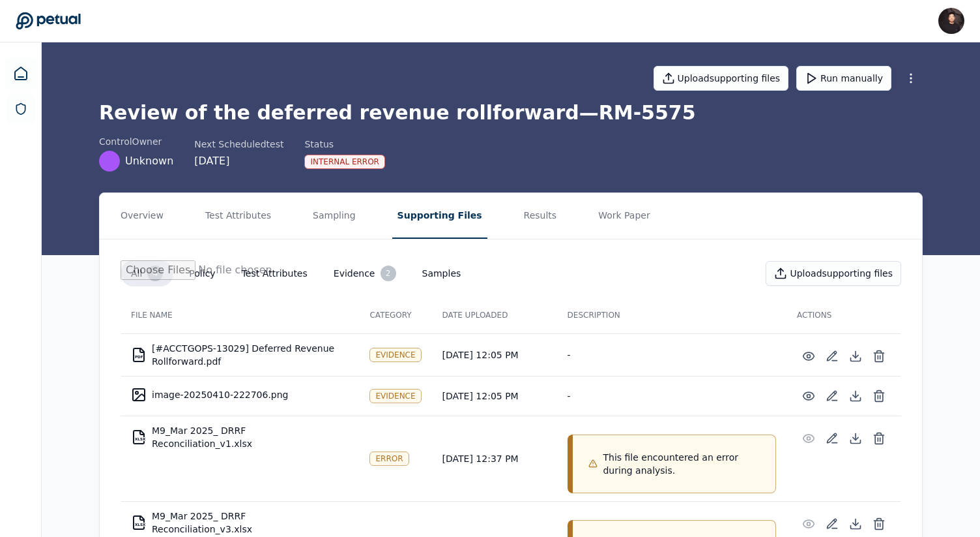 This screenshot has width=980, height=537. What do you see at coordinates (952, 21) in the screenshot?
I see `img: James Lee` at bounding box center [952, 21].